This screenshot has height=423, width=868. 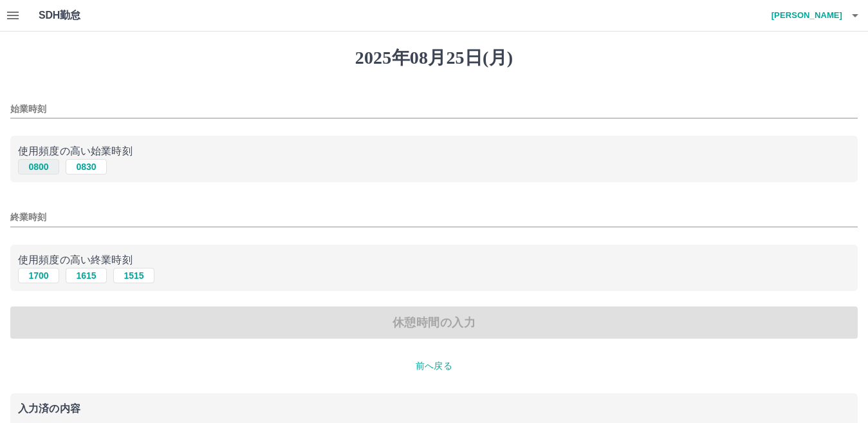 I want to click on p: 入力済の内容, so click(x=434, y=409).